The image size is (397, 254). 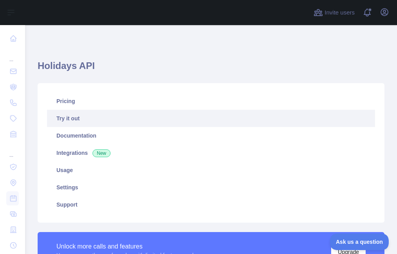 What do you see at coordinates (211, 153) in the screenshot?
I see `a: Integrations New` at bounding box center [211, 153].